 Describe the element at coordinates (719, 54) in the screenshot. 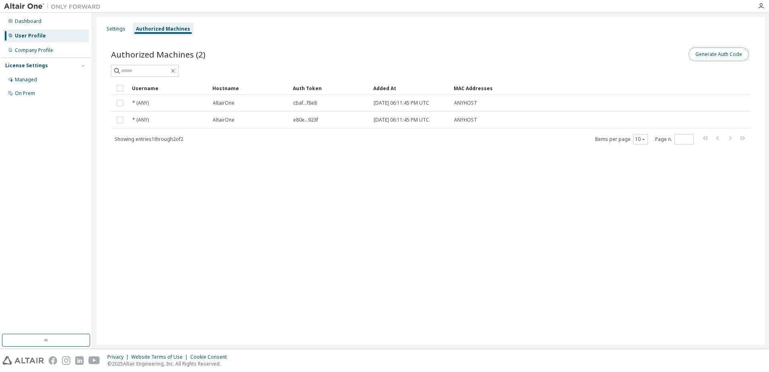

I see `button: Generate Auth Code` at that location.